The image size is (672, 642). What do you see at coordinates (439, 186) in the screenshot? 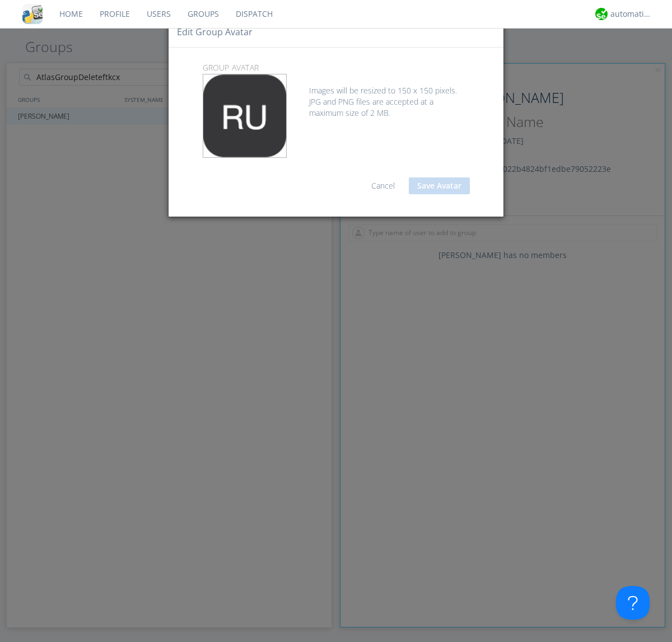
I see `button: Save Avatar` at bounding box center [439, 186].